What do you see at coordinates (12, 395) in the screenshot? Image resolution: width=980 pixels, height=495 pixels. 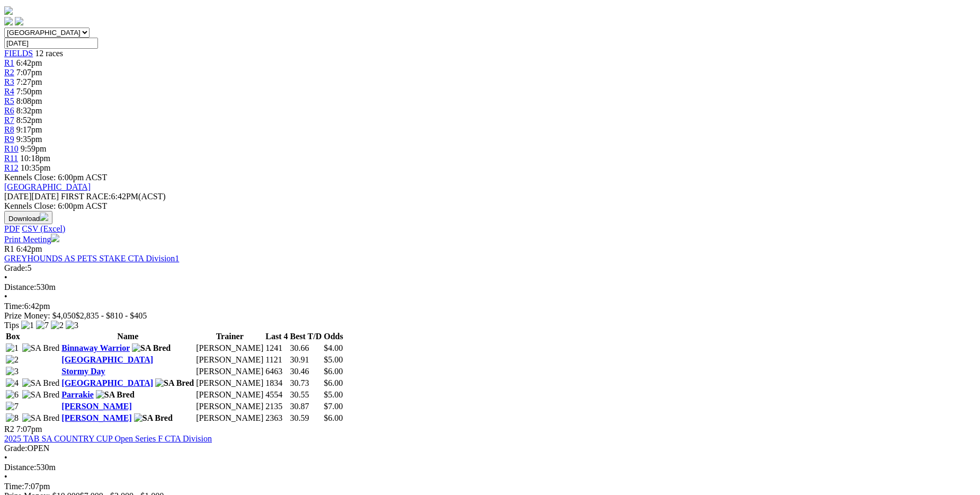 I see `img: 6` at bounding box center [12, 395].